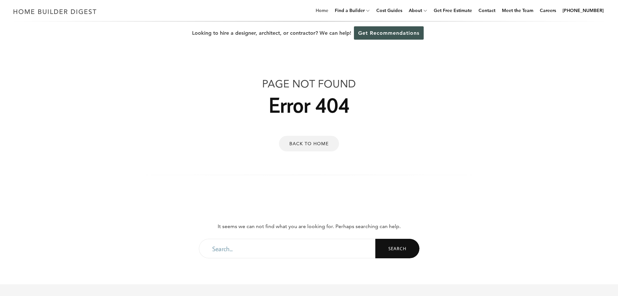 This screenshot has height=296, width=618. What do you see at coordinates (55, 11) in the screenshot?
I see `img: Home Builder Digest` at bounding box center [55, 11].